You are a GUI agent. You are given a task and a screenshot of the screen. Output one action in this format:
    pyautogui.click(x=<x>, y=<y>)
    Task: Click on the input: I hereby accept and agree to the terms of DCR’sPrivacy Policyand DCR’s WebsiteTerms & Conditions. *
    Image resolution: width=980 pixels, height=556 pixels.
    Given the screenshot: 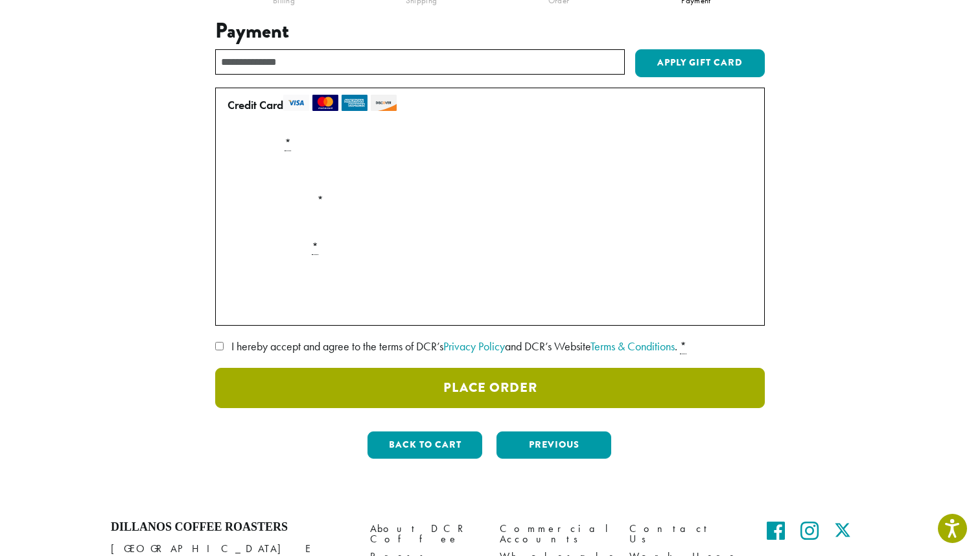 What is the action you would take?
    pyautogui.click(x=219, y=346)
    